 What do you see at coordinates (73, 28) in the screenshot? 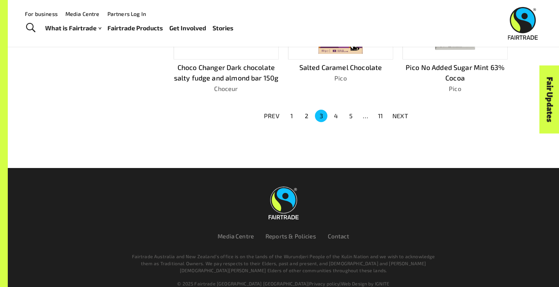
I see `a: What is Fairtrade` at bounding box center [73, 28].